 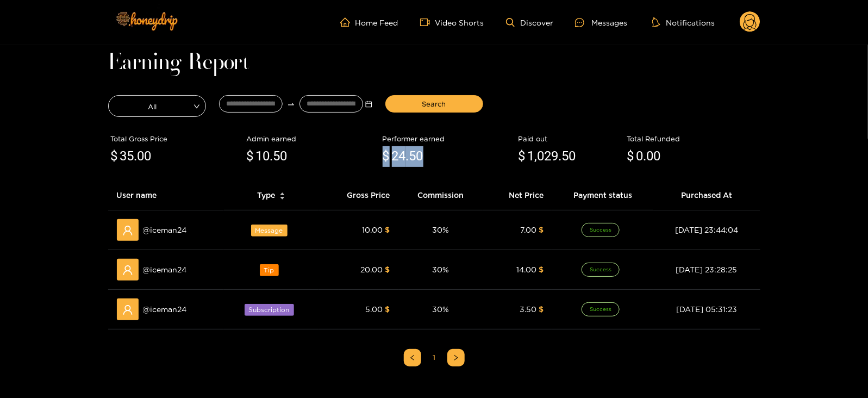 I want to click on span: Message, so click(x=269, y=231).